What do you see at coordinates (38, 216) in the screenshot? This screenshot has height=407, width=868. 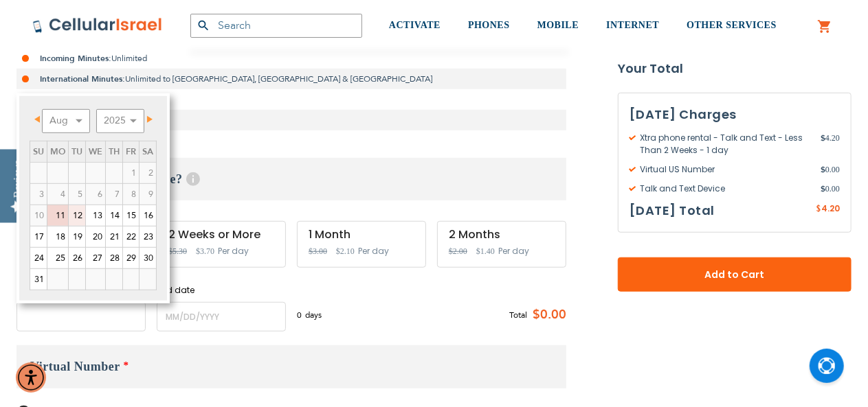 I see `span: 10` at bounding box center [38, 216].